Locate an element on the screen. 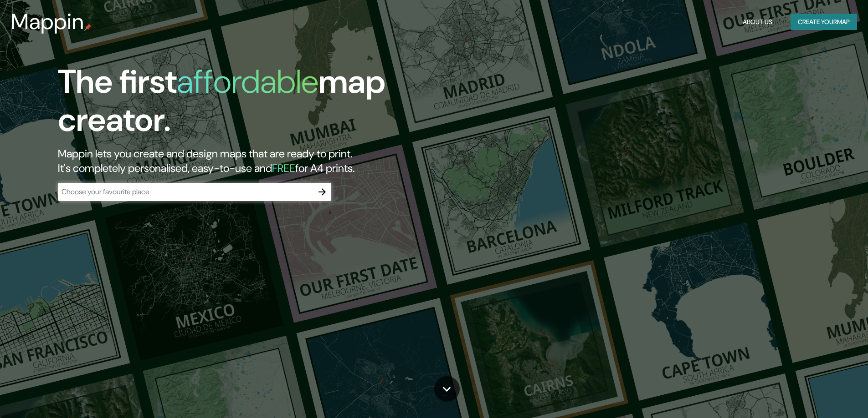 The image size is (868, 418). img: mappin-pin is located at coordinates (88, 28).